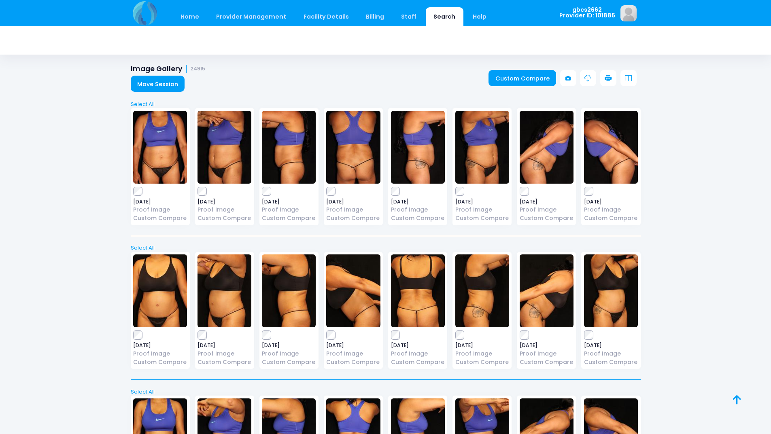 This screenshot has height=434, width=771. Describe the element at coordinates (587, 13) in the screenshot. I see `span: gbcs2662 Provider ID: 101885` at that location.